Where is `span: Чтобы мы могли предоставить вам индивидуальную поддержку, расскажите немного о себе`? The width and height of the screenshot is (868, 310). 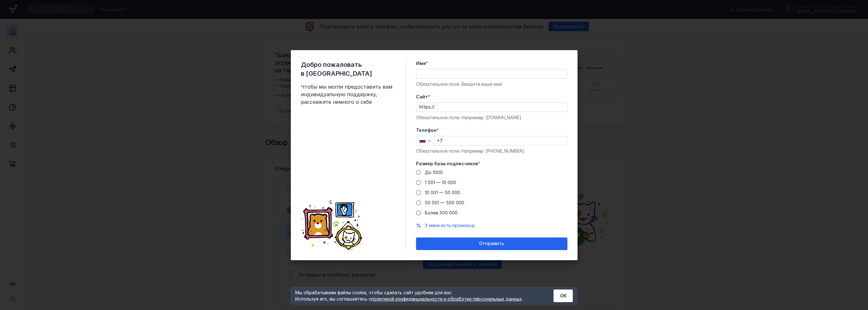 span: Чтобы мы могли предоставить вам индивидуальную поддержку, расскажите немного о себе is located at coordinates (348, 95).